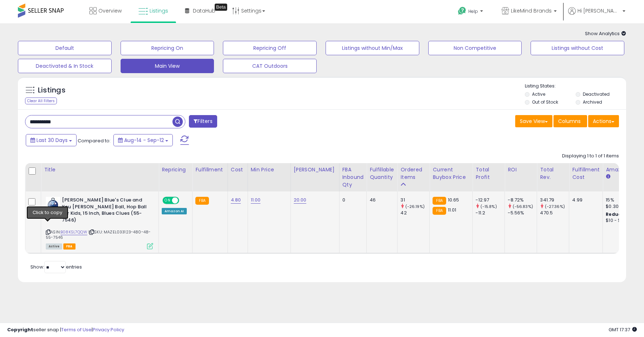  I want to click on div: Clear All Filters, so click(41, 100).